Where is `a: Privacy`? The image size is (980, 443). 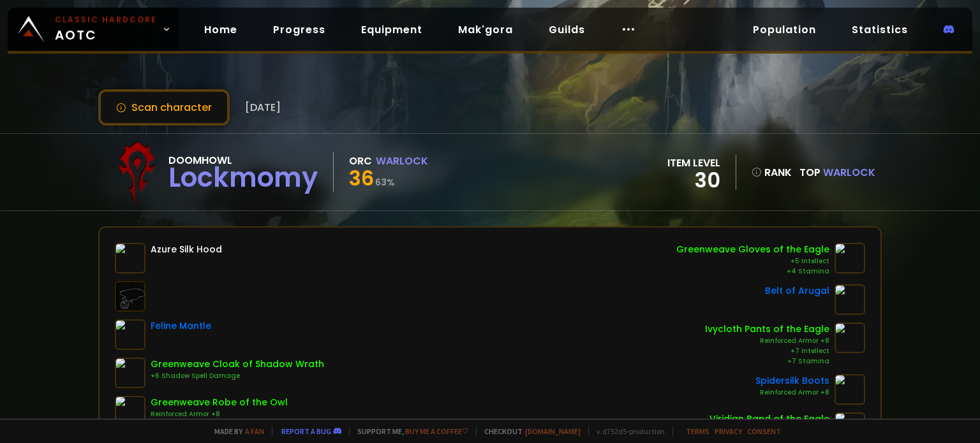
a: Privacy is located at coordinates (728, 430).